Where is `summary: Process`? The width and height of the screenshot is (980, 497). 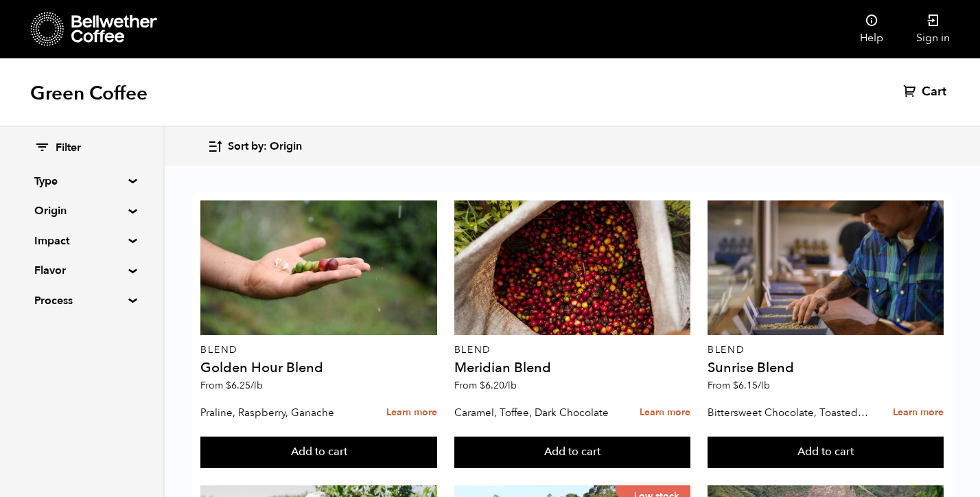 summary: Process is located at coordinates (82, 300).